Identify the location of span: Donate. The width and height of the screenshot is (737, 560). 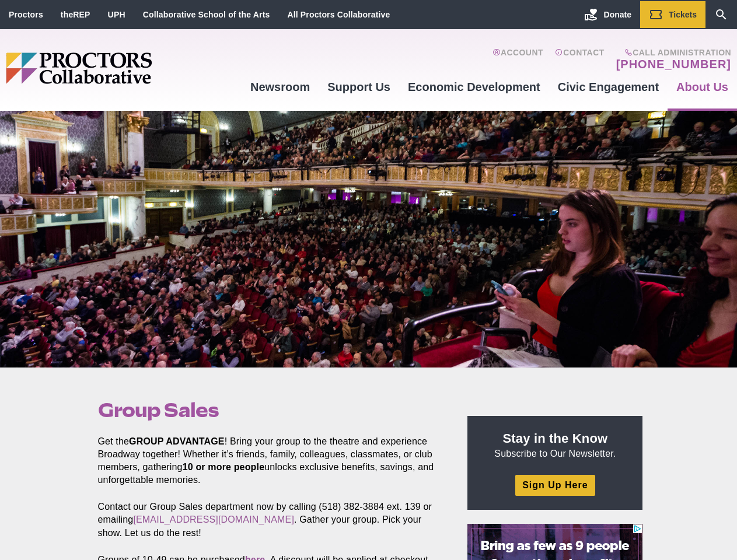
(617, 15).